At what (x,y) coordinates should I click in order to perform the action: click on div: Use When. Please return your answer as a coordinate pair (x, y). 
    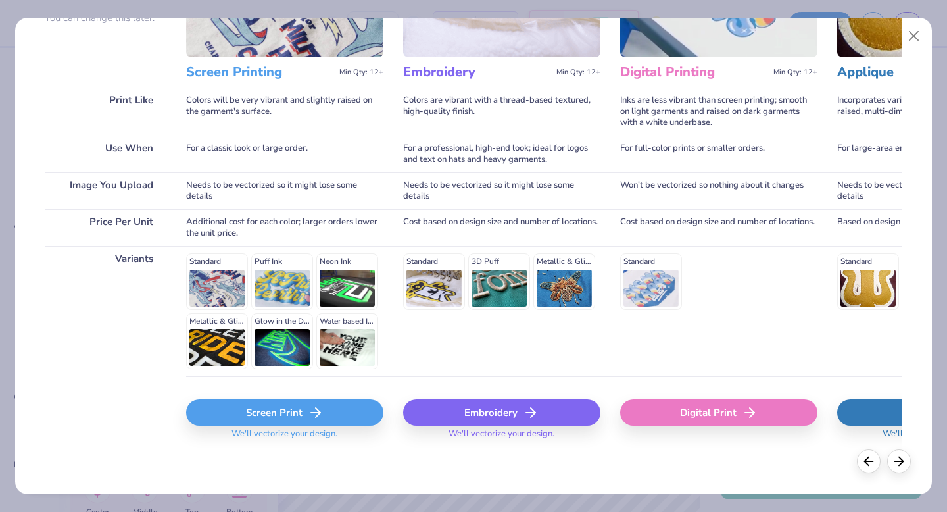
    Looking at the image, I should click on (105, 154).